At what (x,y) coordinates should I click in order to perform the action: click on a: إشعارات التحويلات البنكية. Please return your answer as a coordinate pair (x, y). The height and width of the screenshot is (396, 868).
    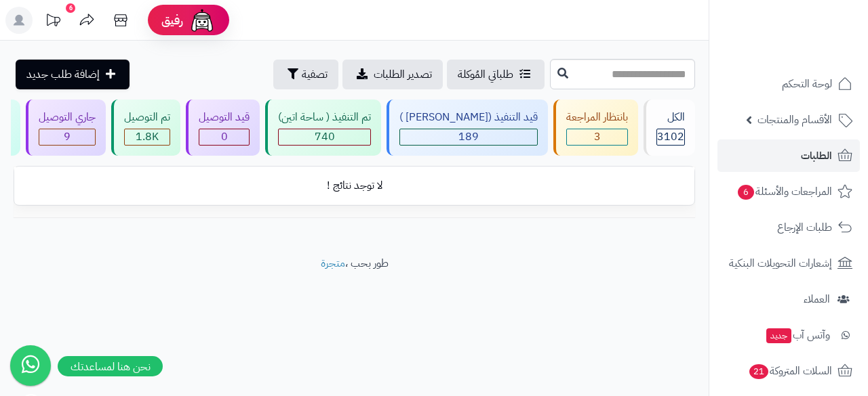
    Looking at the image, I should click on (789, 263).